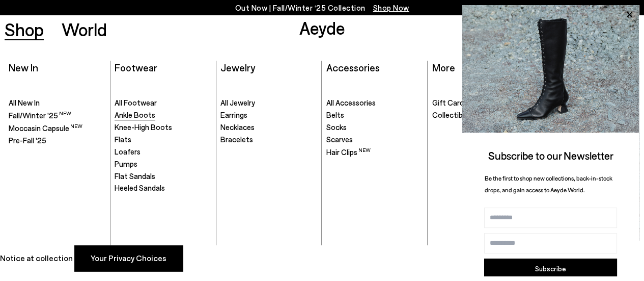 The image size is (644, 281). I want to click on span: Fall/Winter '25, so click(39, 115).